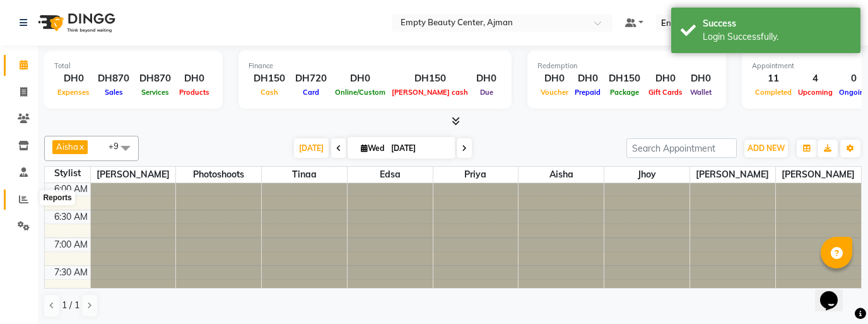 The image size is (868, 324). What do you see at coordinates (133, 66) in the screenshot?
I see `div: Total` at bounding box center [133, 66].